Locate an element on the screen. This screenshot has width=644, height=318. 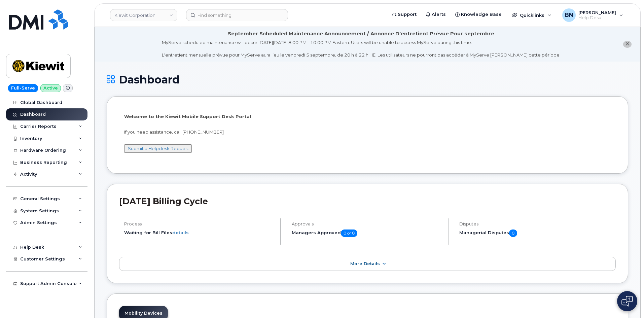
span: 0 of 0 is located at coordinates (349, 233).